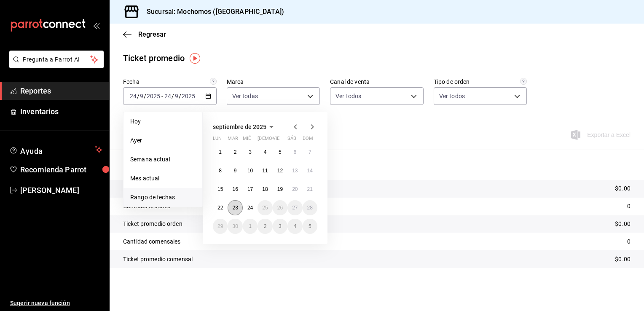  What do you see at coordinates (250, 208) in the screenshot?
I see `button: 24 de septiembre de 2025` at bounding box center [250, 208].